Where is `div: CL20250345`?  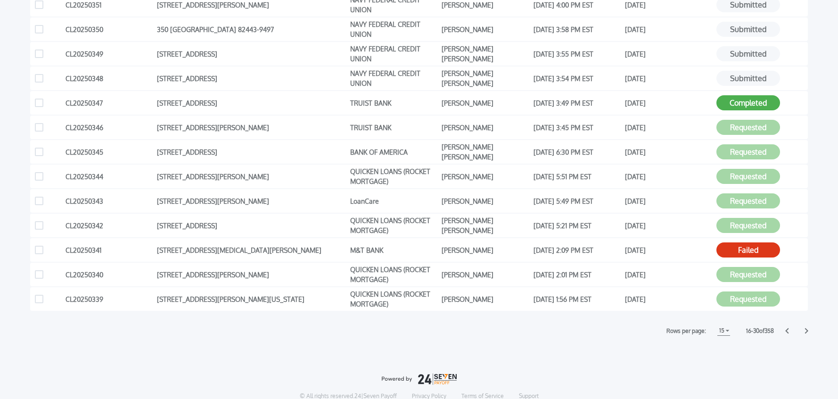 div: CL20250345 is located at coordinates (109, 152).